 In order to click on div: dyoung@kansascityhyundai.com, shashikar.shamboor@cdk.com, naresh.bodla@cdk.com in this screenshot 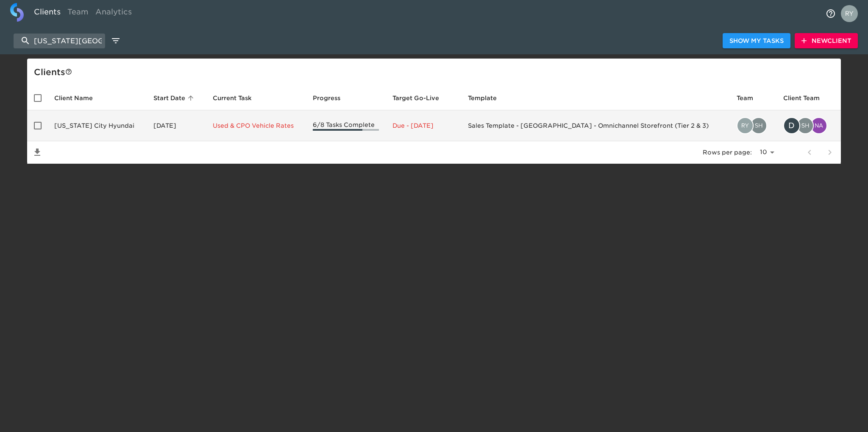, I will do `click(808, 126)`.